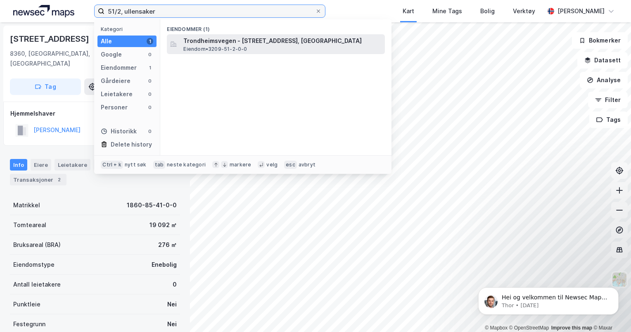 The height and width of the screenshot is (332, 631). What do you see at coordinates (276, 27) in the screenshot?
I see `div: Eiendommer (1)` at bounding box center [276, 27].